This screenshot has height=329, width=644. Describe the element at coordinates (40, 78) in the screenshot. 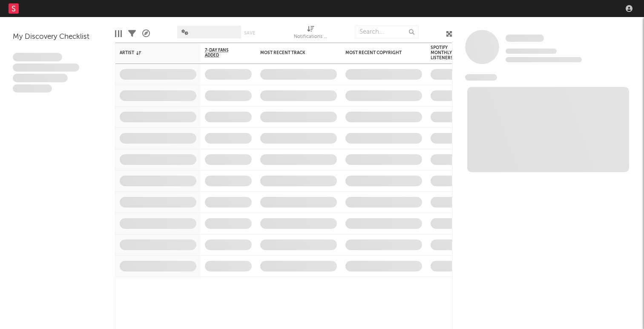

I see `span: Praesent ac interdum` at that location.